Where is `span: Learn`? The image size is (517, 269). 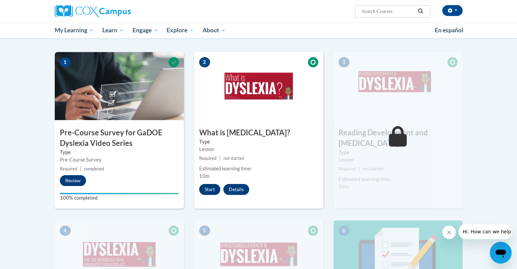
span: Learn is located at coordinates (113, 30).